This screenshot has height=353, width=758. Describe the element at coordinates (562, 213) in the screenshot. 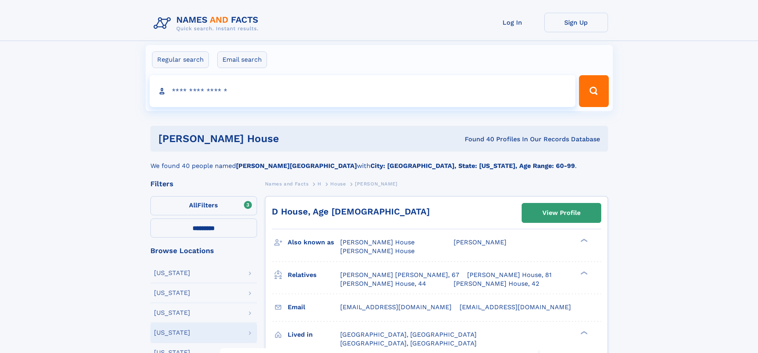

I see `div: View Profile` at that location.